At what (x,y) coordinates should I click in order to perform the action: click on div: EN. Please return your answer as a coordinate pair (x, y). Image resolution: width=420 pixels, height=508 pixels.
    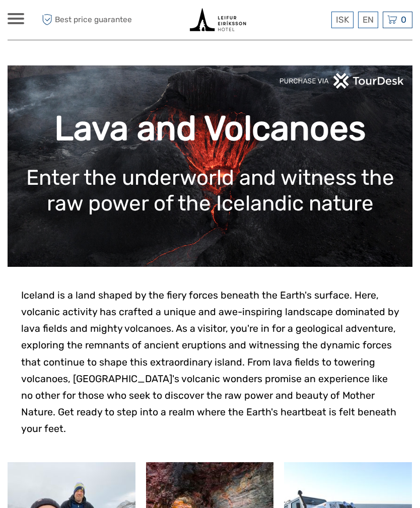
    Looking at the image, I should click on (368, 20).